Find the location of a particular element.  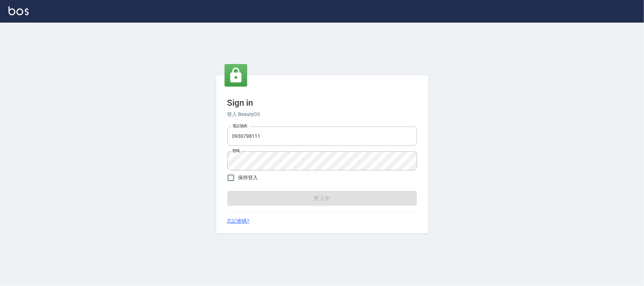

label: 密碼 is located at coordinates (236, 151).